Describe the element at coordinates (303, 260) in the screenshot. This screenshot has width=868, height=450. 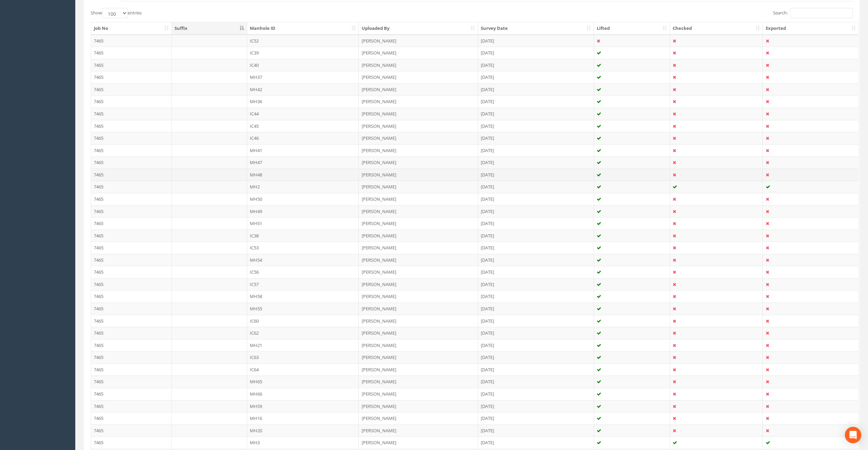
I see `td: MH54` at that location.